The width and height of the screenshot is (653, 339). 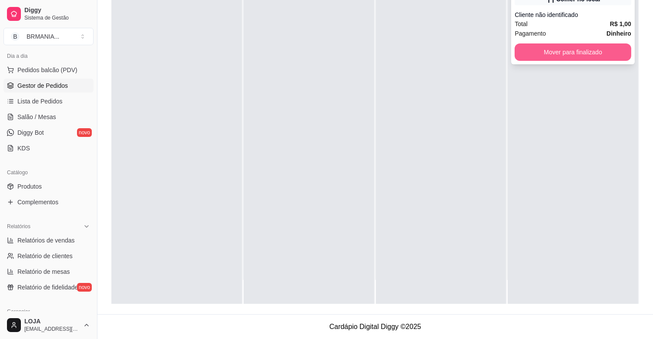 I want to click on a: Relatórios de vendas, so click(x=48, y=240).